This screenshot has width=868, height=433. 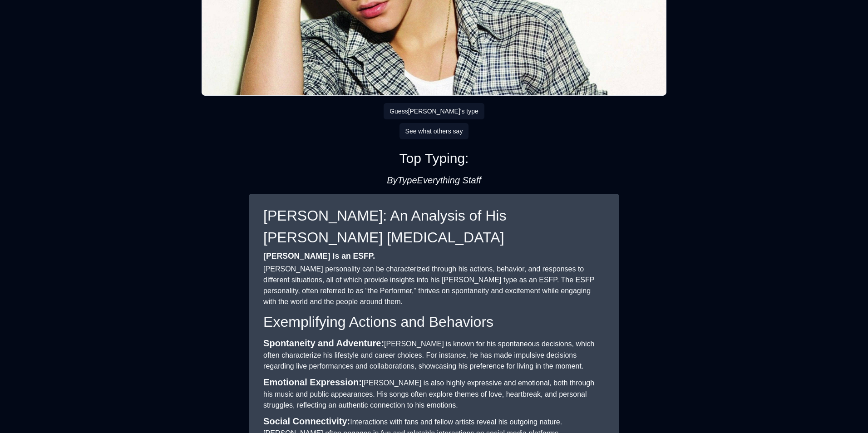 What do you see at coordinates (434, 180) in the screenshot?
I see `h2: By TypeEverything Staff` at bounding box center [434, 180].